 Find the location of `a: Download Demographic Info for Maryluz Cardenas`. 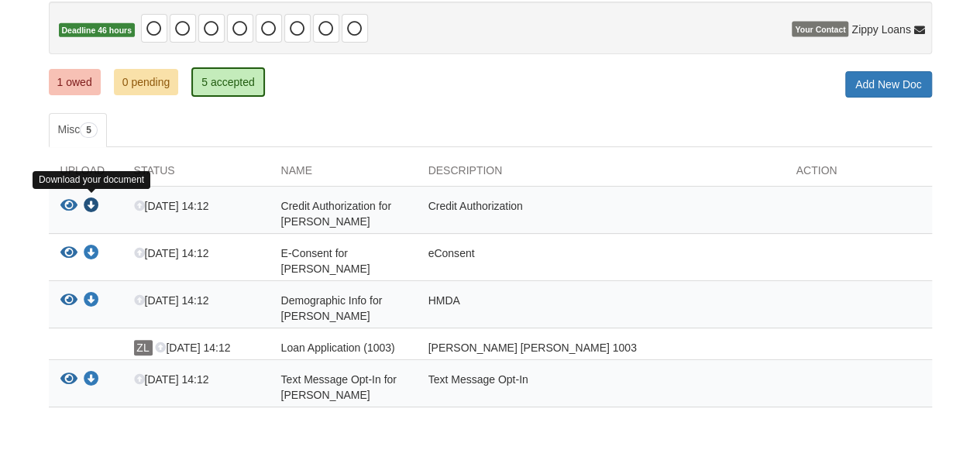

a: Download Demographic Info for Maryluz Cardenas is located at coordinates (92, 301).